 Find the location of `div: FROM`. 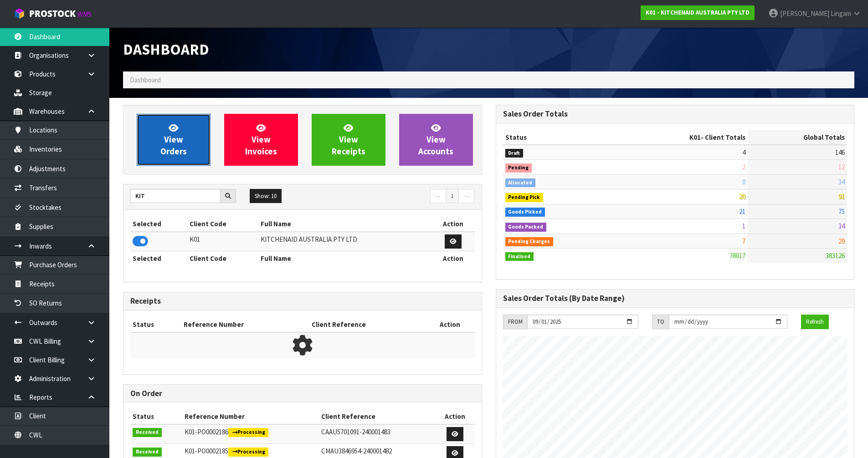

div: FROM is located at coordinates (515, 322).